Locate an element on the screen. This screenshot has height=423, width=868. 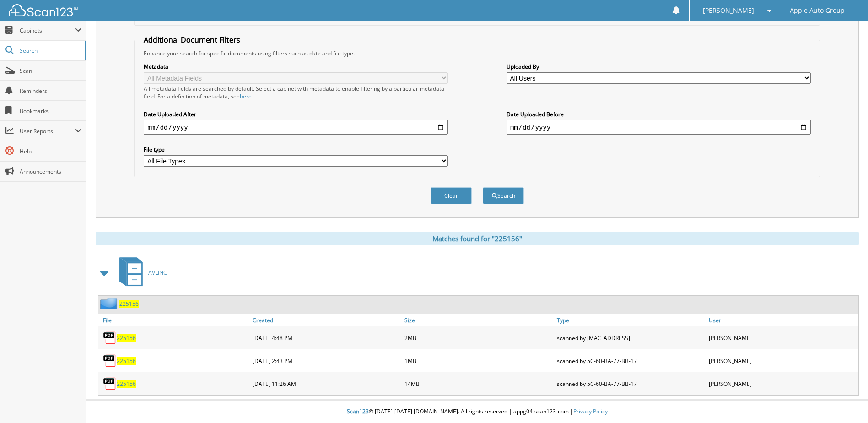
input: start is located at coordinates (295, 127).